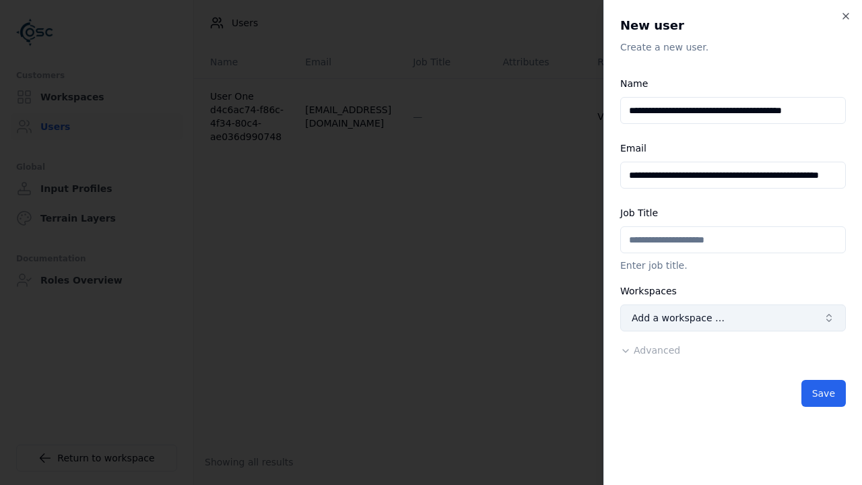 Image resolution: width=862 pixels, height=485 pixels. Describe the element at coordinates (650, 350) in the screenshot. I see `button: Advanced` at that location.